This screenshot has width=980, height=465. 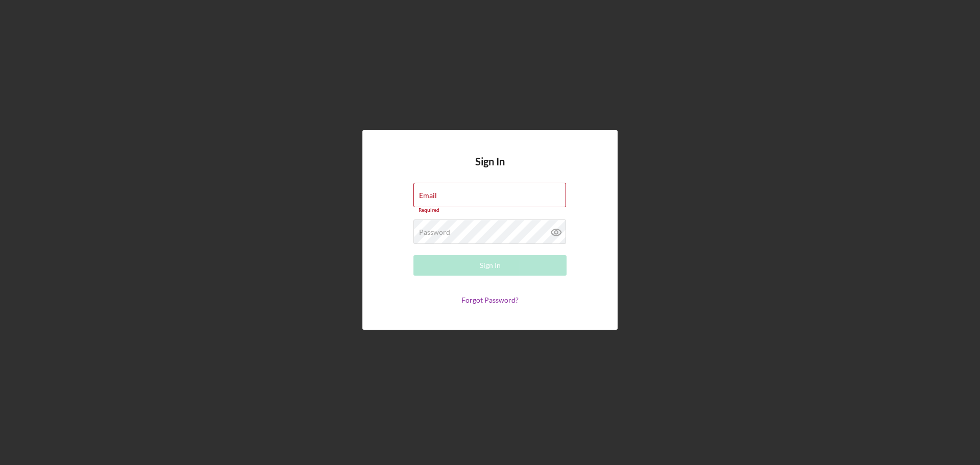 What do you see at coordinates (490, 300) in the screenshot?
I see `a: Forgot Password?` at bounding box center [490, 300].